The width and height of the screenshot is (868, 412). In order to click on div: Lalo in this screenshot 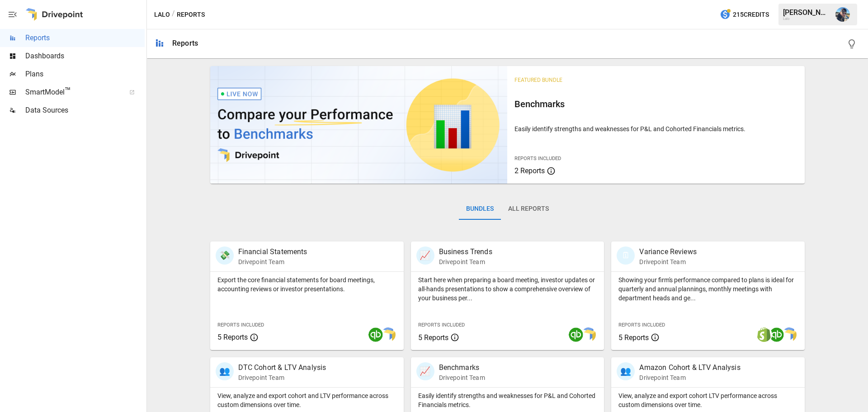, I will do `click(807, 19)`.